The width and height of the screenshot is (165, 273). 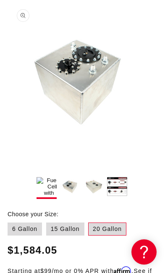 I want to click on button: Load image 2 in gallery view, so click(x=70, y=187).